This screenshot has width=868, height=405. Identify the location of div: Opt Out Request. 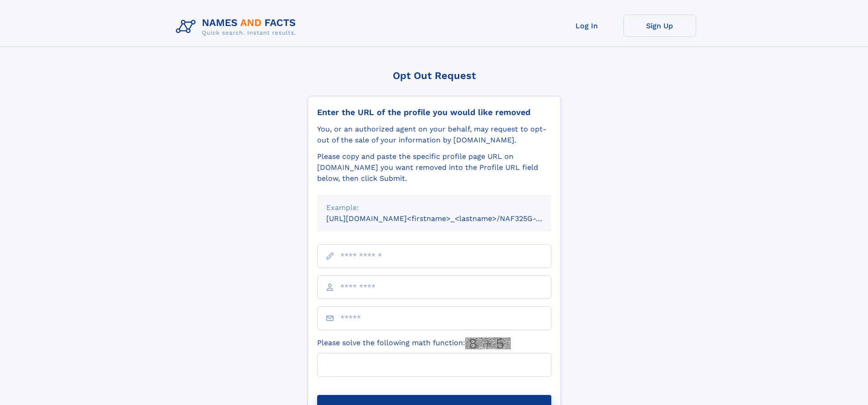
(434, 75).